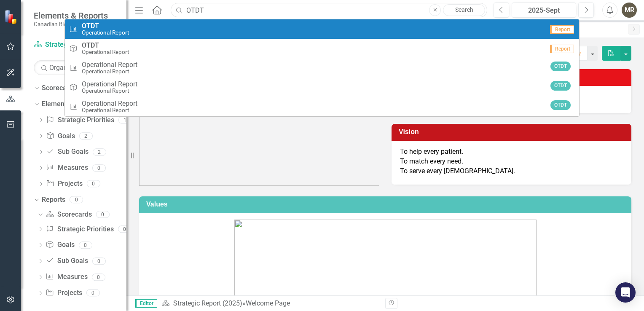 The width and height of the screenshot is (644, 311). I want to click on button: 2025-Sept, so click(543, 10).